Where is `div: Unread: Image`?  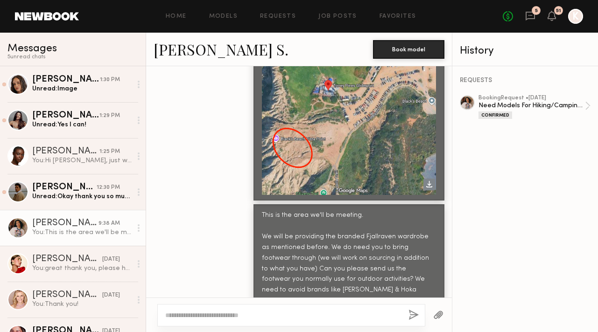 div: Unread: Image is located at coordinates (82, 89).